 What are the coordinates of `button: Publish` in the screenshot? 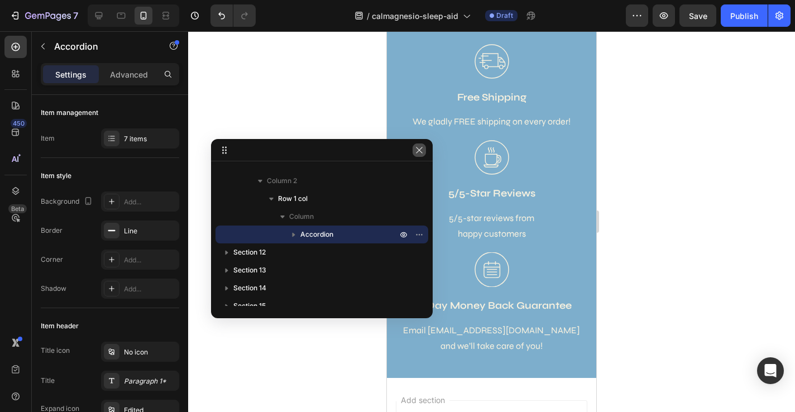 It's located at (744, 16).